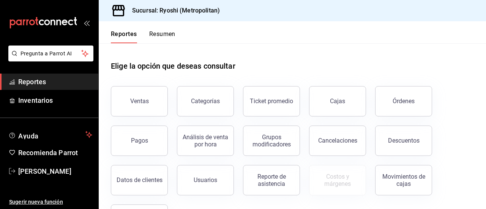 The height and width of the screenshot is (209, 486). I want to click on div: Costos y márgenes, so click(338, 180).